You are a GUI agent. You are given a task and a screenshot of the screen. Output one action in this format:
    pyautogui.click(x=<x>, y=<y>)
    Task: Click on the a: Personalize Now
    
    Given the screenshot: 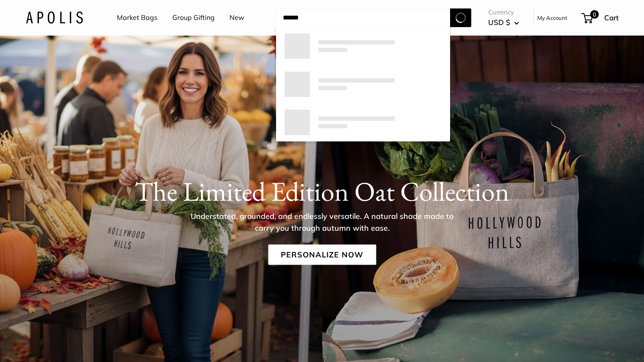 What is the action you would take?
    pyautogui.click(x=322, y=255)
    